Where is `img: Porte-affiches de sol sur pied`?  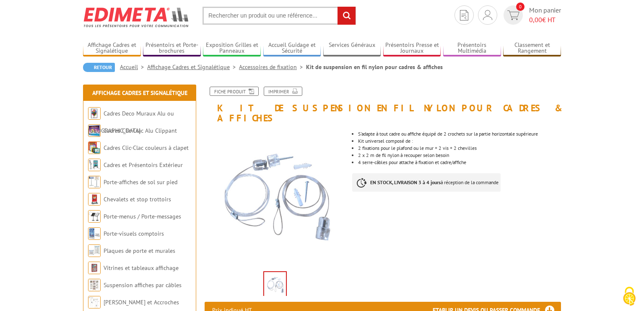 img: Porte-affiches de sol sur pied is located at coordinates (94, 182).